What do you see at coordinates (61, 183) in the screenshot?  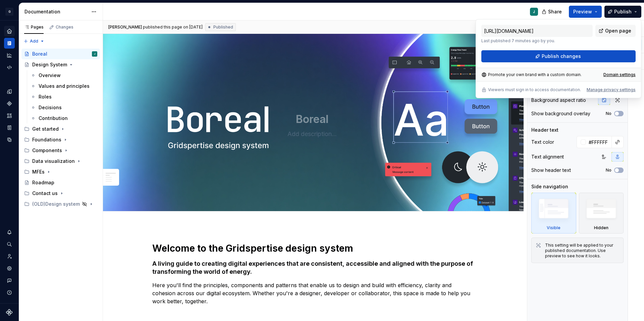 I see `a: Roadmap` at bounding box center [61, 183].